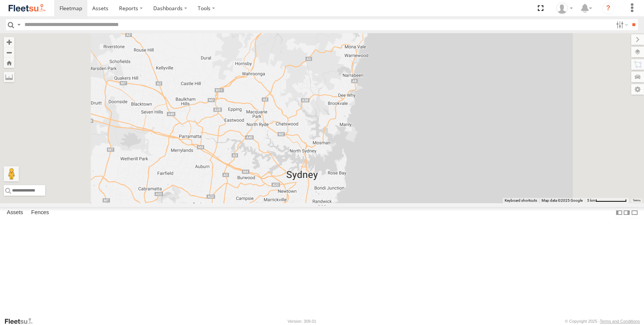 The width and height of the screenshot is (644, 325). What do you see at coordinates (9, 63) in the screenshot?
I see `button: Zoom Home` at bounding box center [9, 63].